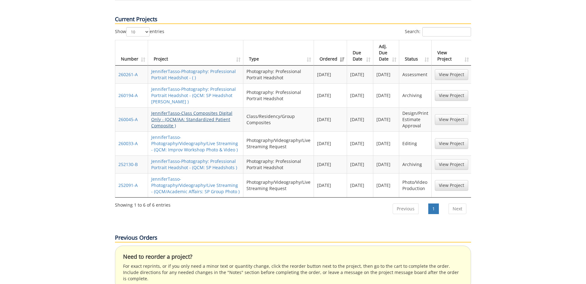 This screenshot has width=586, height=284. Describe the element at coordinates (293, 20) in the screenshot. I see `p: Current Projects` at that location.